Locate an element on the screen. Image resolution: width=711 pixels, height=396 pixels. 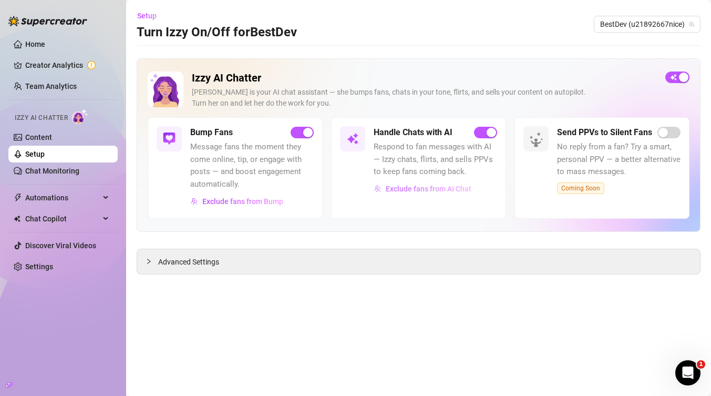
button: Setup is located at coordinates (151, 16).